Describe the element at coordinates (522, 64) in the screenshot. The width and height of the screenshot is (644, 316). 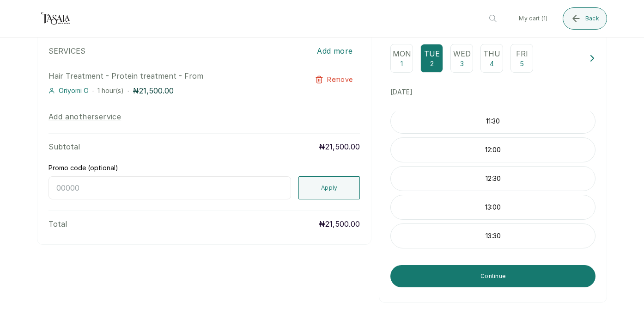
I see `p: 5` at that location.